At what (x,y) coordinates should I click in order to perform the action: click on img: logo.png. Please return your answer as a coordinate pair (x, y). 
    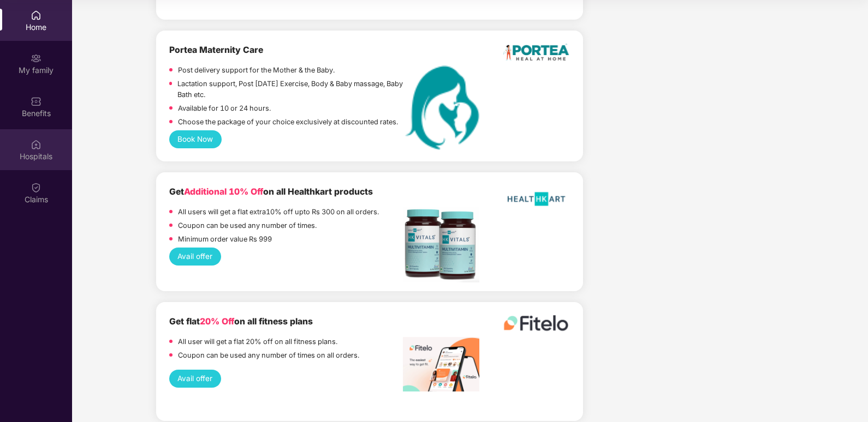
    Looking at the image, I should click on (536, 52).